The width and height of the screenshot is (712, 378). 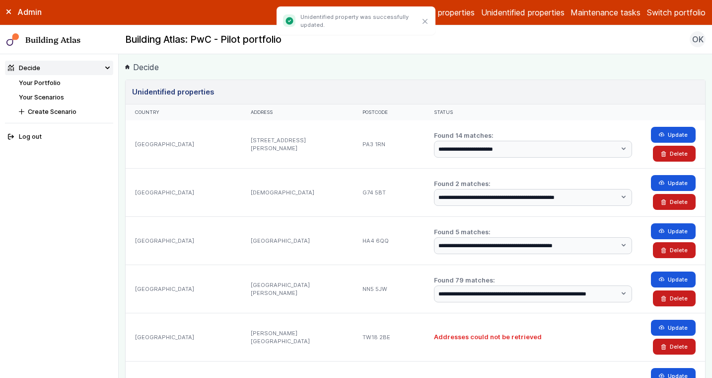 I want to click on div: PA3 1RN, so click(x=389, y=144).